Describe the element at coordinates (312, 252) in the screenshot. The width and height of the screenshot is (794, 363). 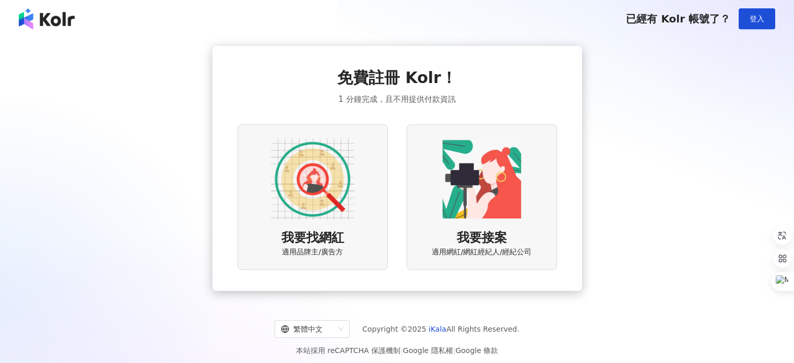
I see `span: 適用品牌主/廣告方` at that location.